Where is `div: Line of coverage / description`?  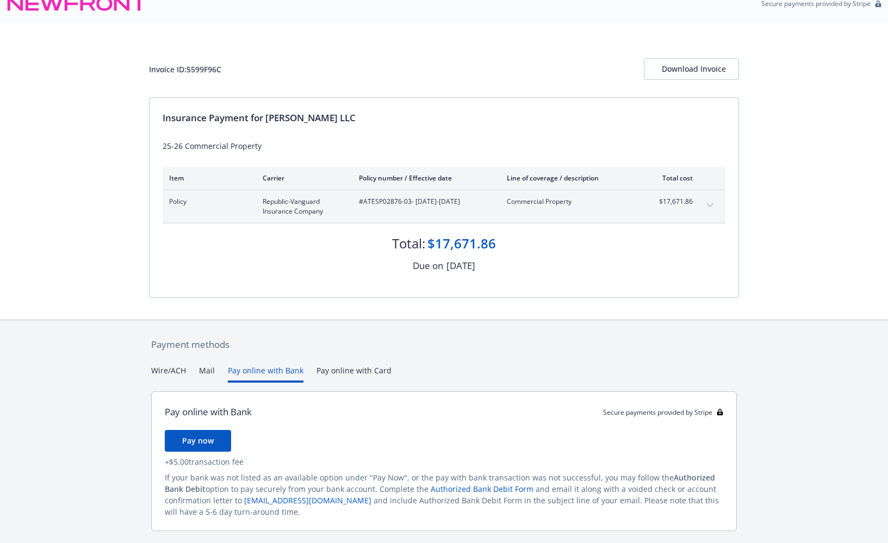
div: Line of coverage / description is located at coordinates (570, 178).